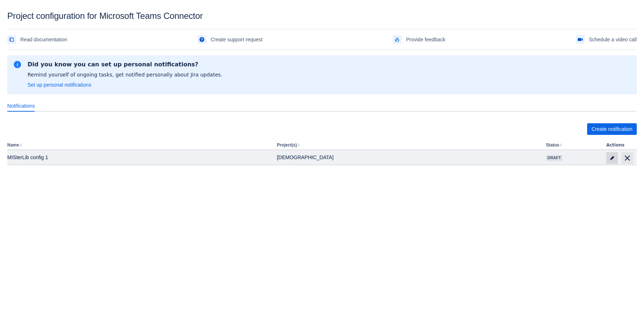 The width and height of the screenshot is (644, 331). I want to click on span: Create support request, so click(236, 39).